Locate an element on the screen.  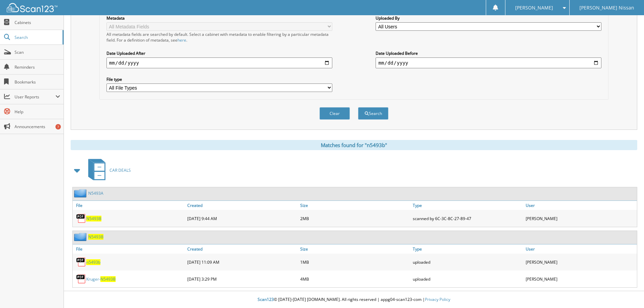
label: Date Uploaded Before is located at coordinates (489, 53).